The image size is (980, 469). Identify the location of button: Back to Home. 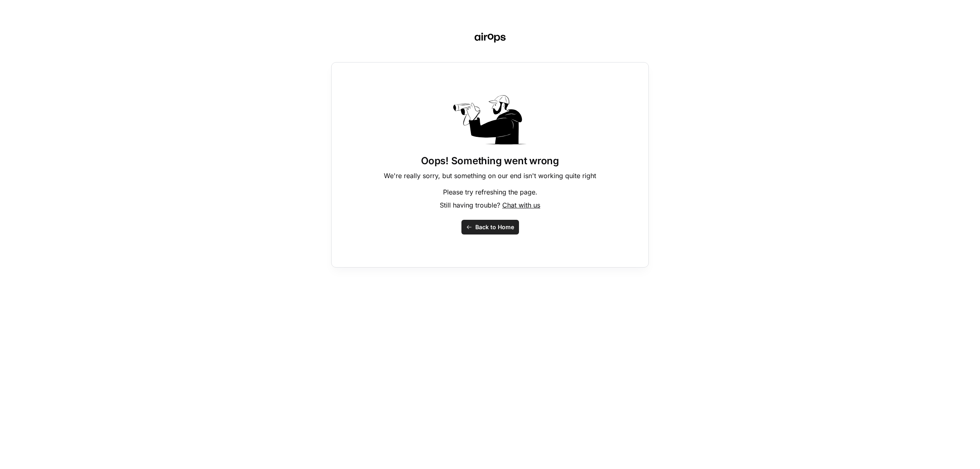
(490, 227).